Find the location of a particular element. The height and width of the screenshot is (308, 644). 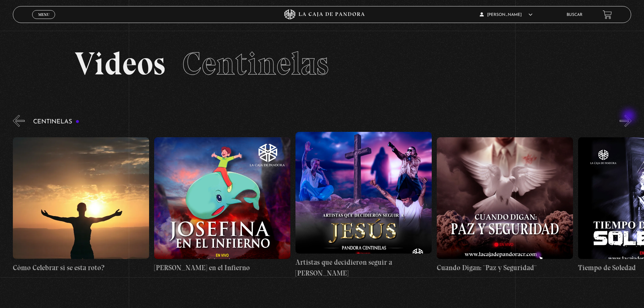

a: Buscar is located at coordinates (575, 15).